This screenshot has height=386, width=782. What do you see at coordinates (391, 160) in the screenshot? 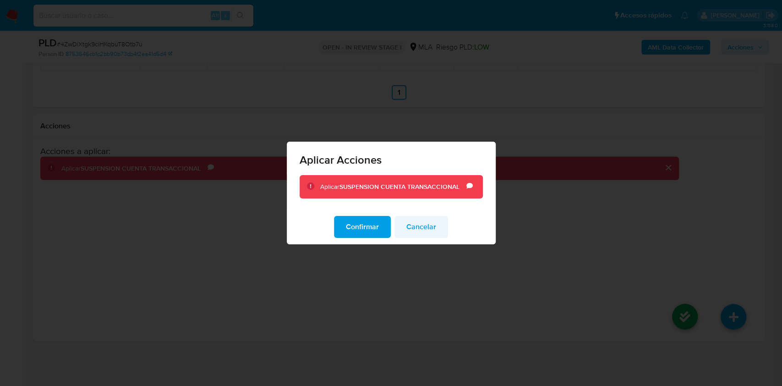
I see `span: Aplicar Acciones` at bounding box center [391, 160].